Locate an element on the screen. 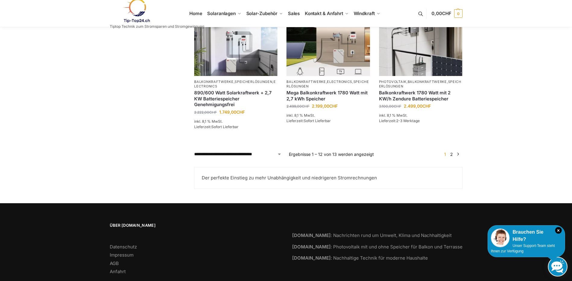 The width and height of the screenshot is (572, 281). bdi: 3.100,00 is located at coordinates (390, 106).